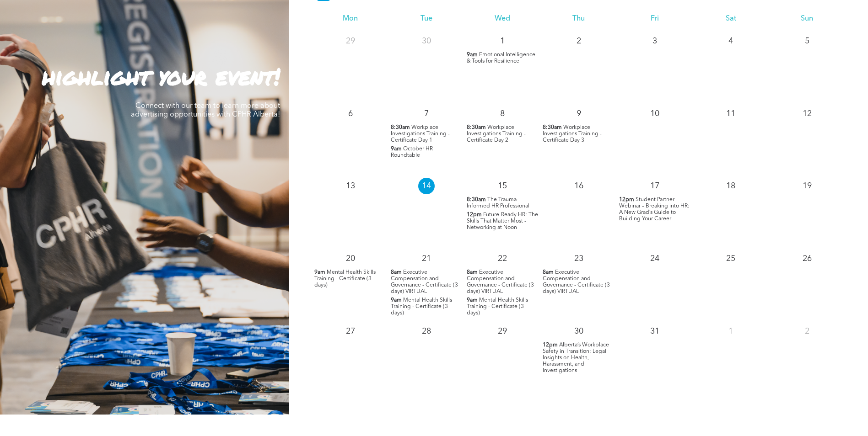 This screenshot has height=436, width=868. Describe the element at coordinates (807, 258) in the screenshot. I see `p: 26` at that location.